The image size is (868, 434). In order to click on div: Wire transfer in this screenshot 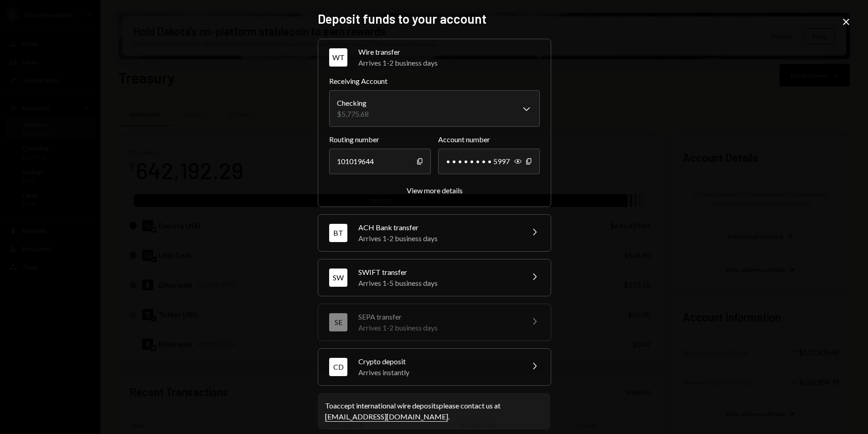, I will do `click(449, 52)`.